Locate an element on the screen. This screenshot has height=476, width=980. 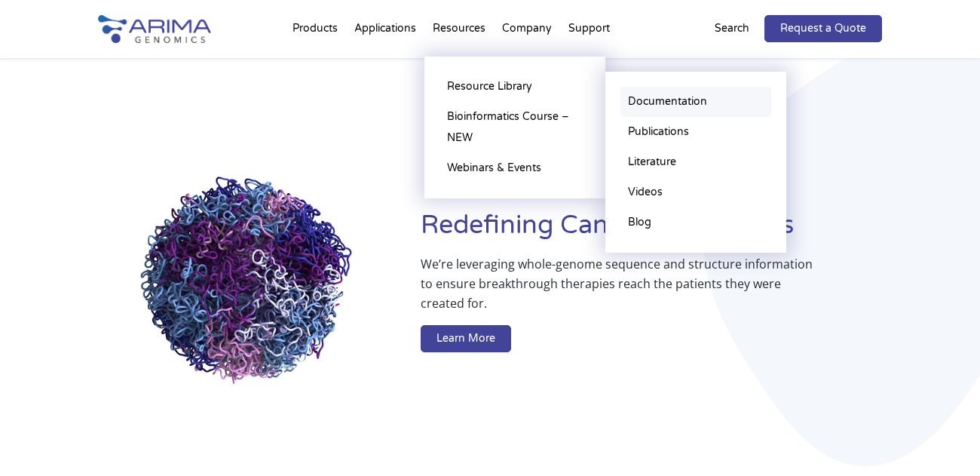
img: Arima-Genomics-logo is located at coordinates (154, 28).